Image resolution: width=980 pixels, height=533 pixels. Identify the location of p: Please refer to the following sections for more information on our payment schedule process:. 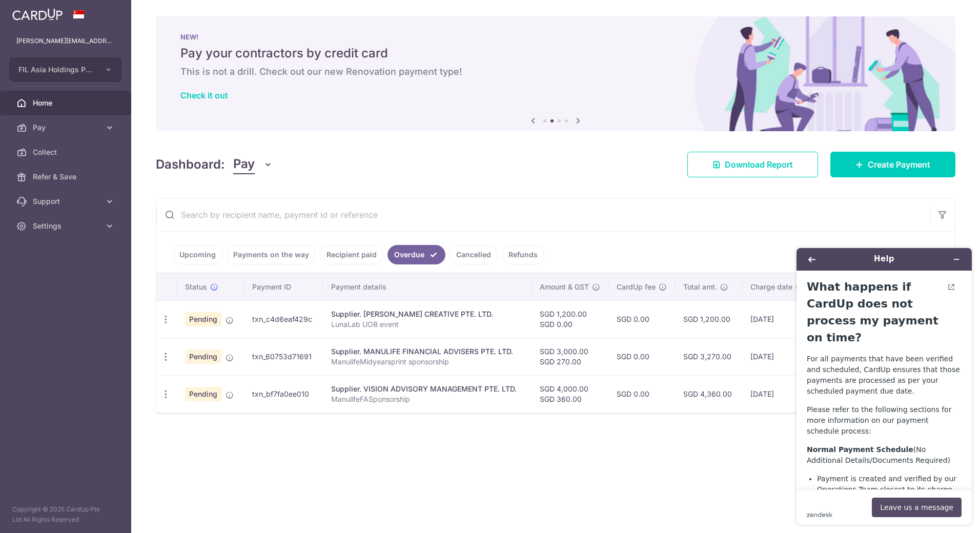
(96, 181).